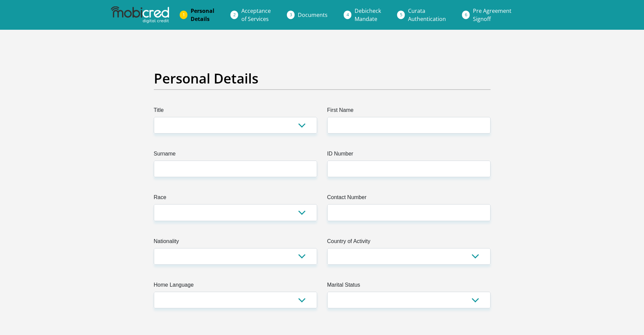 This screenshot has width=644, height=335. Describe the element at coordinates (236, 286) in the screenshot. I see `label: Home Language` at that location.